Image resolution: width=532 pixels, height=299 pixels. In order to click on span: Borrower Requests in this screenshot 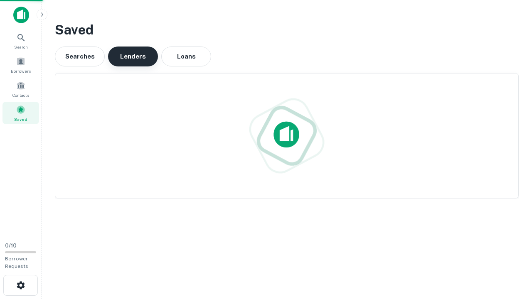, I will do `click(17, 263)`.